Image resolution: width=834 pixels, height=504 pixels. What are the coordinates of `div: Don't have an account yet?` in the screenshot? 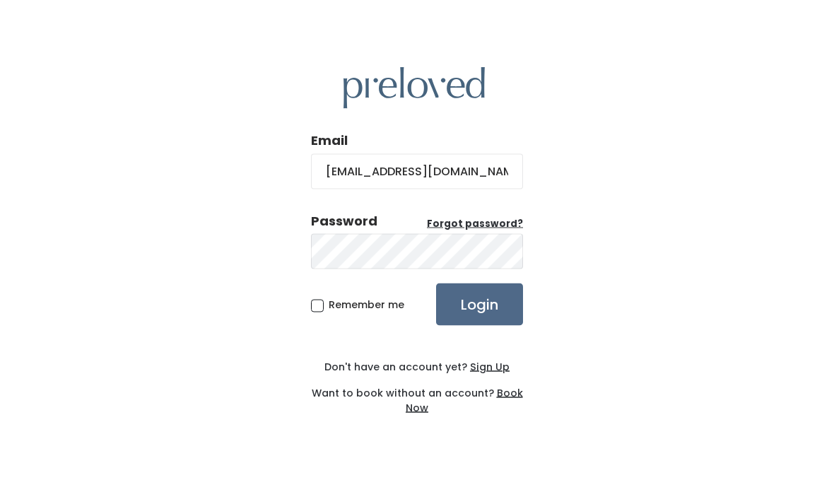 It's located at (417, 377).